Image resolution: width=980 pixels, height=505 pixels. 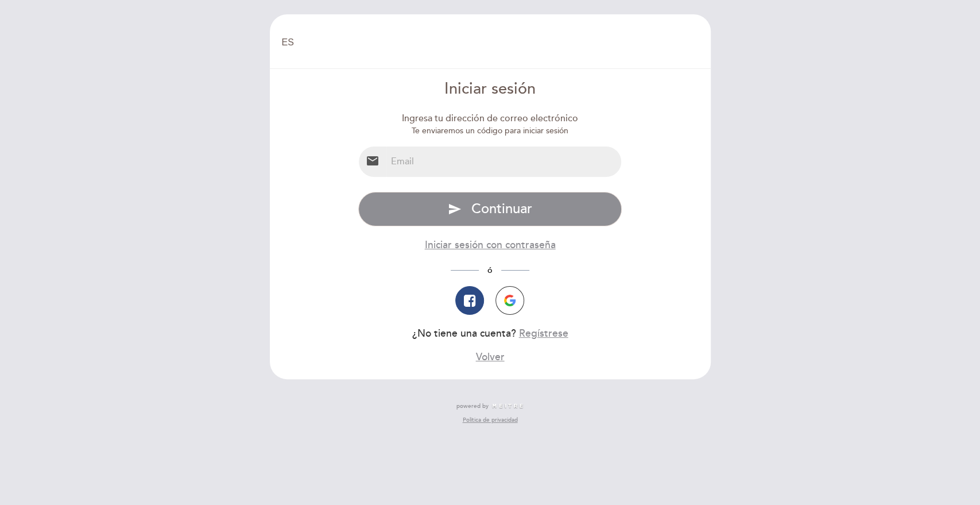 I want to click on span: ¿No tiene una cuenta?, so click(x=464, y=333).